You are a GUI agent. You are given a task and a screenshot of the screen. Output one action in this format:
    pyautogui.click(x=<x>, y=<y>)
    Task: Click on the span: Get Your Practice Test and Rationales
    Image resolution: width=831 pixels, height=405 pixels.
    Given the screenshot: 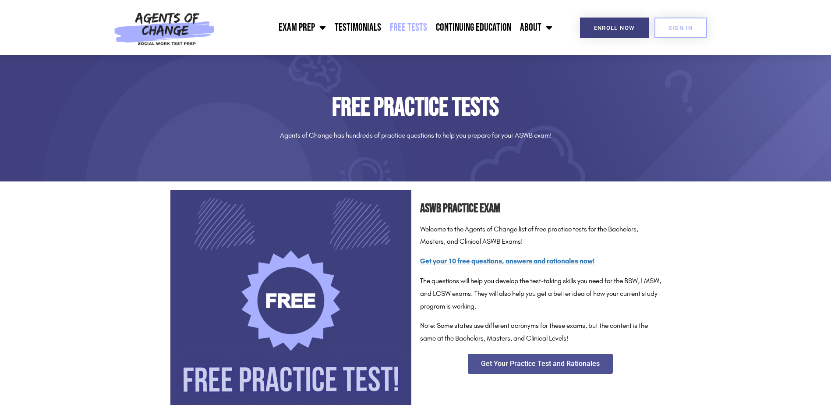 What is the action you would take?
    pyautogui.click(x=540, y=364)
    